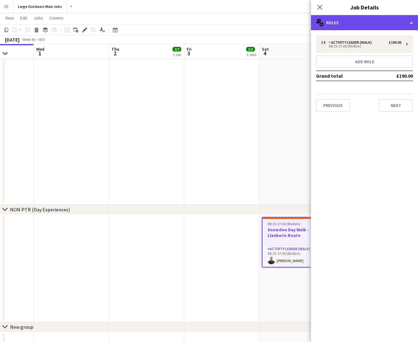 The height and width of the screenshot is (342, 418). Describe the element at coordinates (265, 53) in the screenshot. I see `span: 4` at that location.